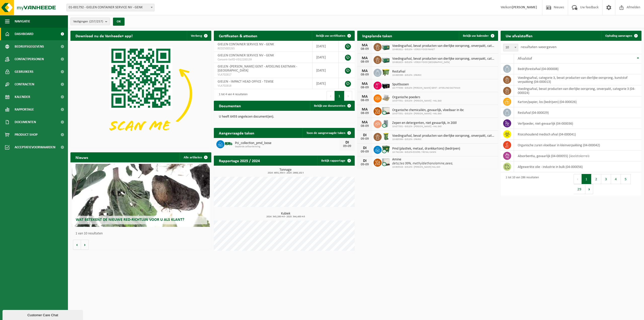  Describe the element at coordinates (263, 86) in the screenshot. I see `span: VLA702818` at that location.